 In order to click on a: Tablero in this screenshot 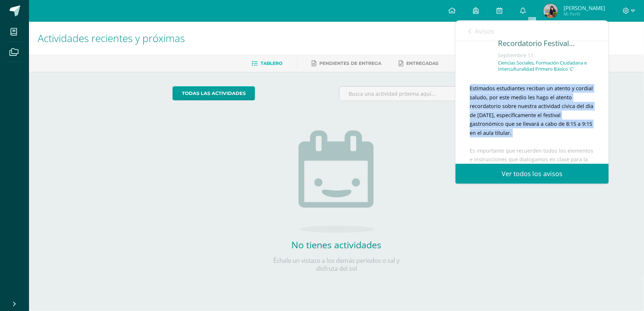, I will do `click(267, 63)`.